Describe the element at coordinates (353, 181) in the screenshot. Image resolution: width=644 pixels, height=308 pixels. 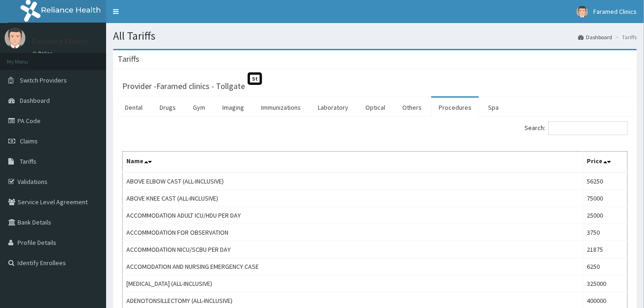
I see `td: ABOVE ELBOW CAST (ALL-INCLUSIVE)` at that location.